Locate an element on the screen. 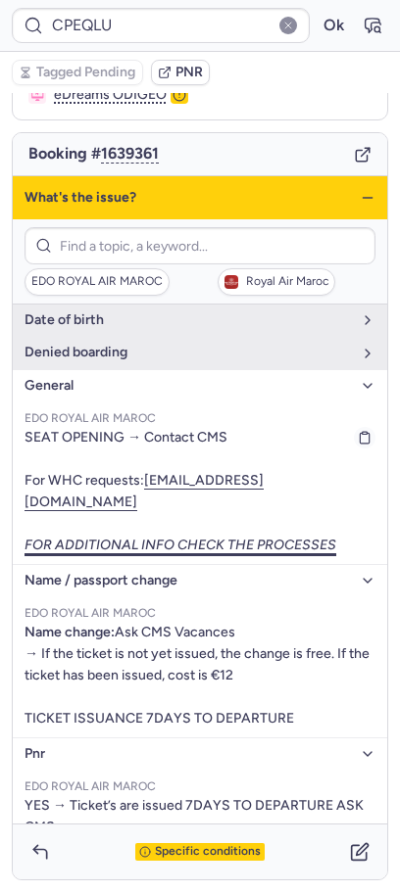  span: YES → Ticket’s are issued 7DAYS TO DEPARTURE ASK CMS is located at coordinates (194, 816).